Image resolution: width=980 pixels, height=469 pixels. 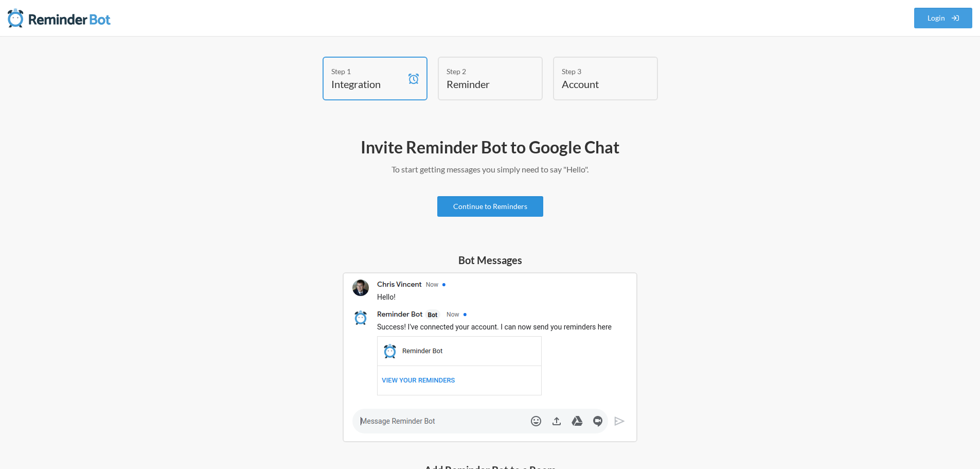 What do you see at coordinates (490, 169) in the screenshot?
I see `p: To start getting messages you simply need to say "Hello".` at bounding box center [490, 169].